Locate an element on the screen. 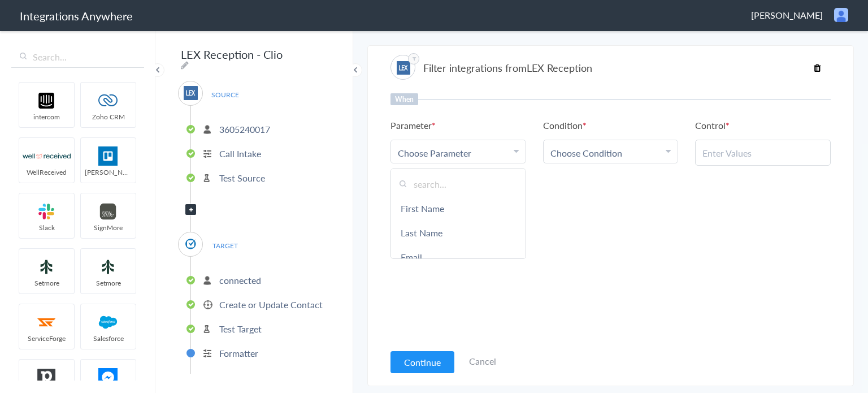 This screenshot has width=868, height=393. span: Zoho CRM is located at coordinates (108, 117).